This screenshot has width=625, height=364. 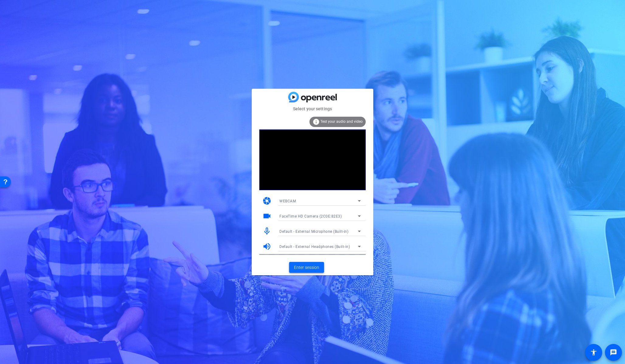 I want to click on mat-icon: accessibility, so click(x=594, y=353).